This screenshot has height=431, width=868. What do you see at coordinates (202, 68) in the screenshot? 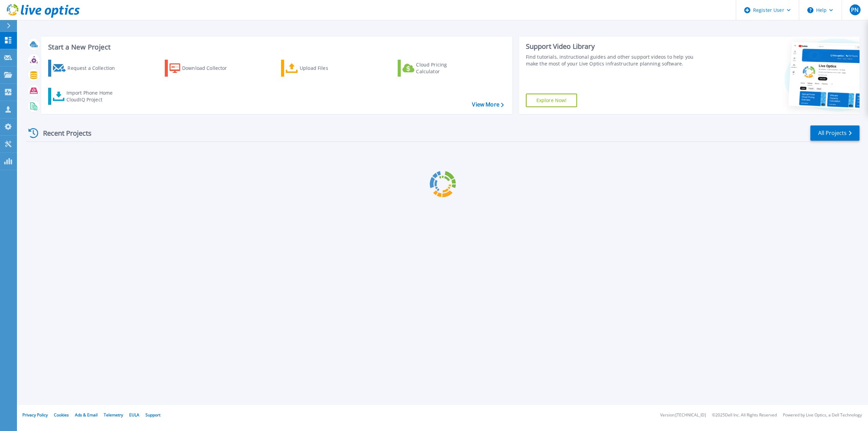
I see `a: Download Collector` at bounding box center [202, 68].